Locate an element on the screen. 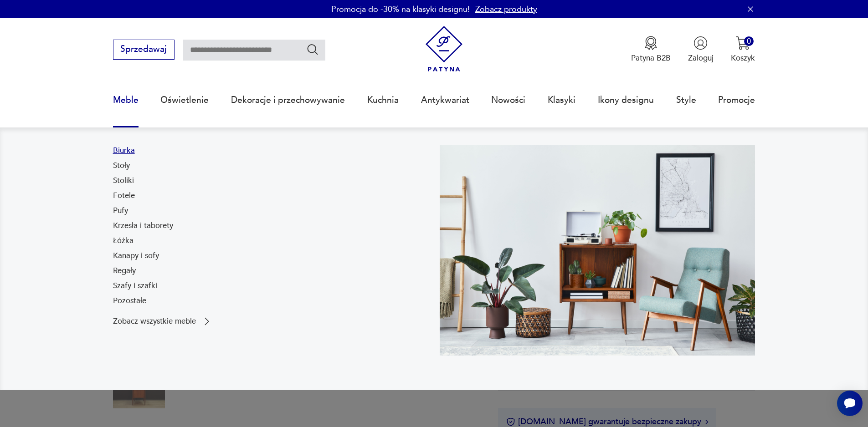  a: Ikony designu is located at coordinates (625, 100).